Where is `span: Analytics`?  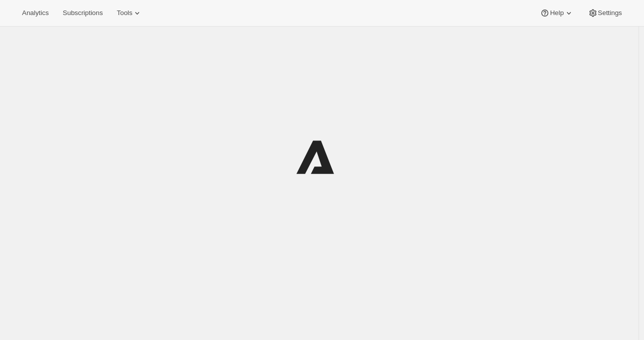
span: Analytics is located at coordinates (35, 13).